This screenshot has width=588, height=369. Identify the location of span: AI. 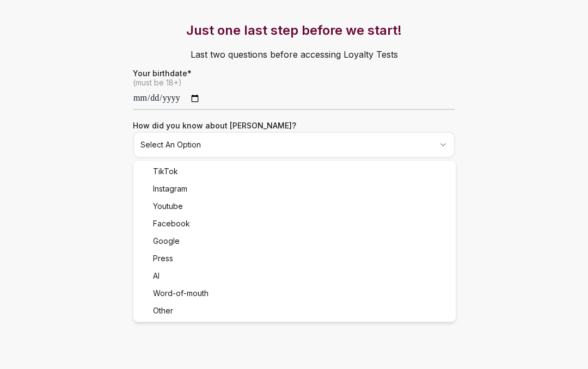
(156, 276).